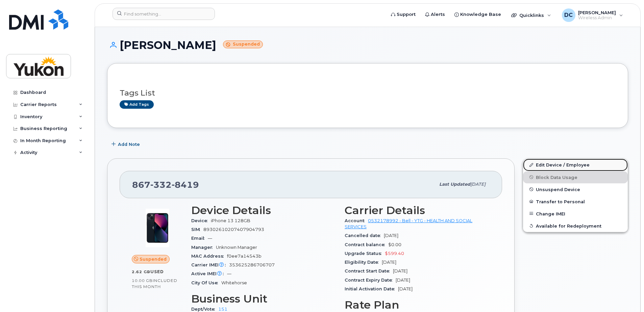 The image size is (644, 312). I want to click on span: Last updated, so click(455, 184).